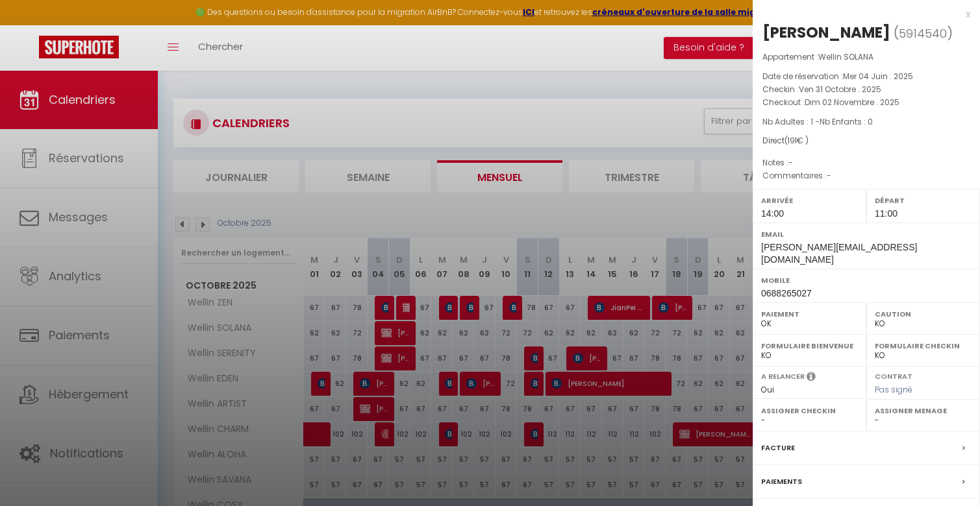  I want to click on span: 5914540, so click(922, 33).